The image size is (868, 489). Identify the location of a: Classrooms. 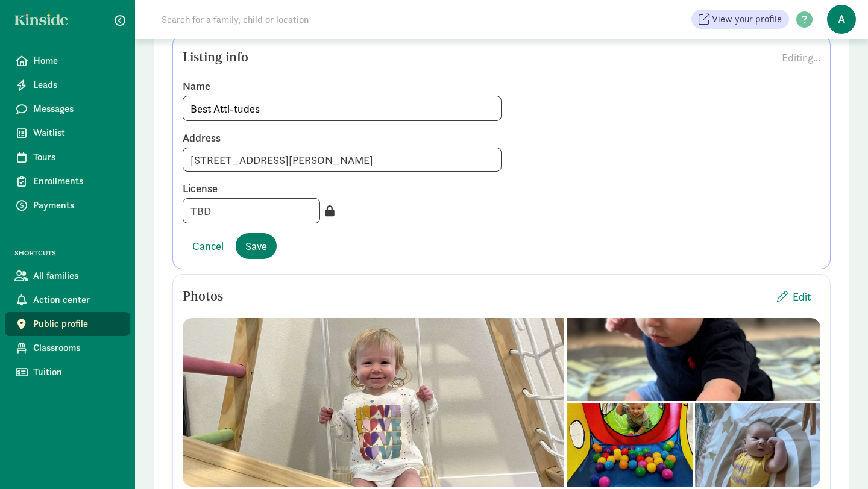
(68, 348).